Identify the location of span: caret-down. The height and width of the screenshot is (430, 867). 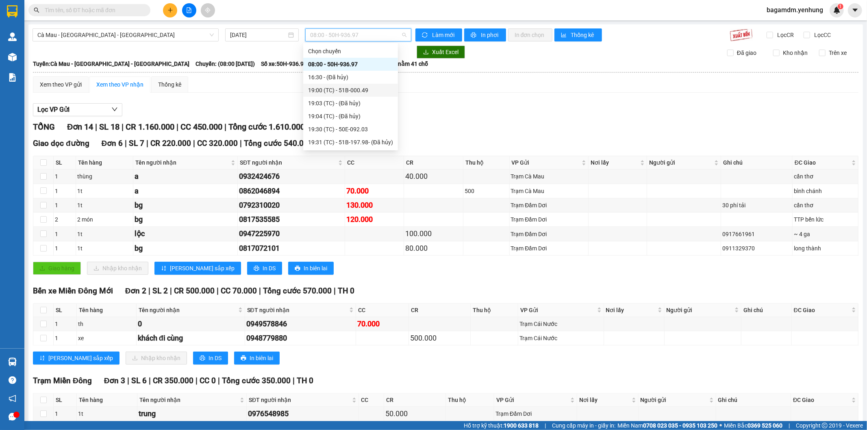
(855, 10).